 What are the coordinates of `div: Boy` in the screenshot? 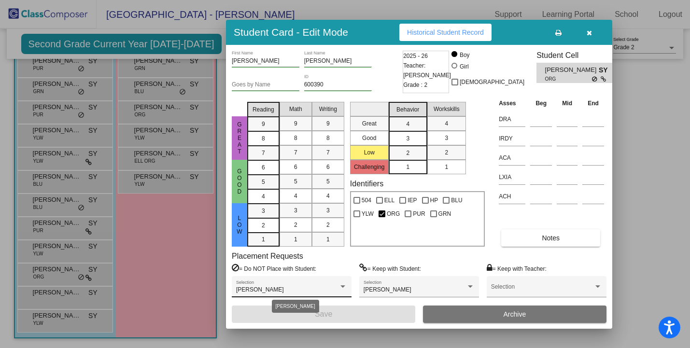 It's located at (464, 55).